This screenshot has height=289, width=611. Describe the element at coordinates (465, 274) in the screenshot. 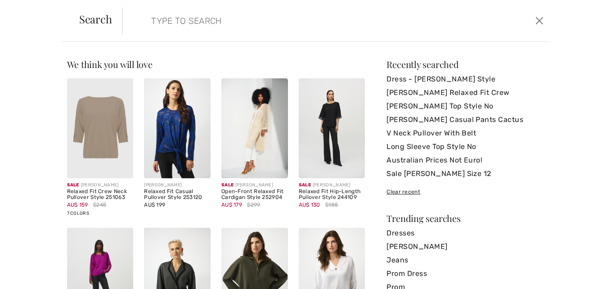

I see `a: Prom Dress` at that location.